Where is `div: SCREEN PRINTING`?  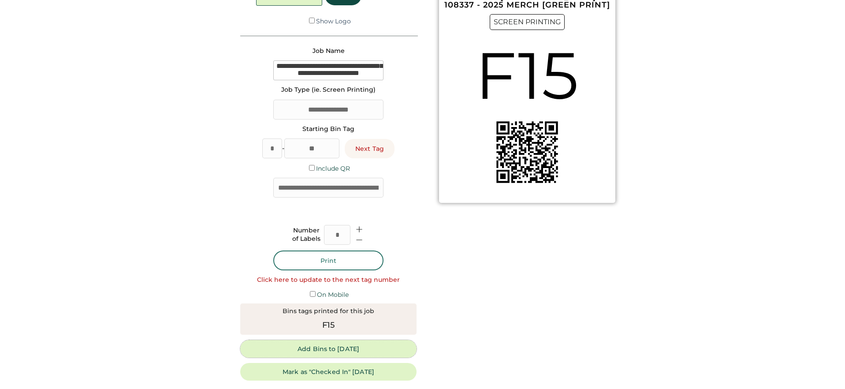 div: SCREEN PRINTING is located at coordinates (527, 22).